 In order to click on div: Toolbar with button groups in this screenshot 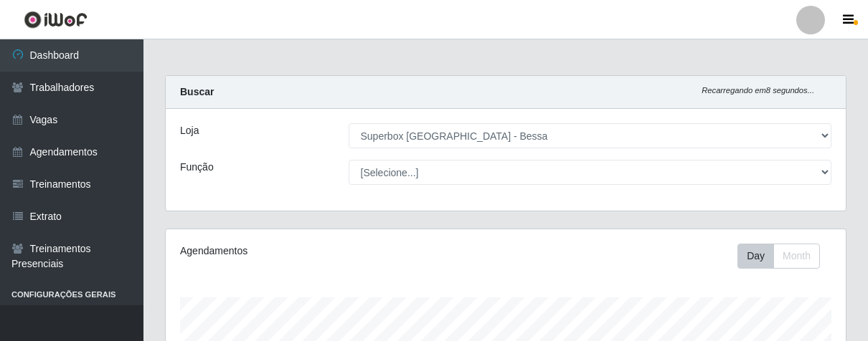, I will do `click(784, 256)`.